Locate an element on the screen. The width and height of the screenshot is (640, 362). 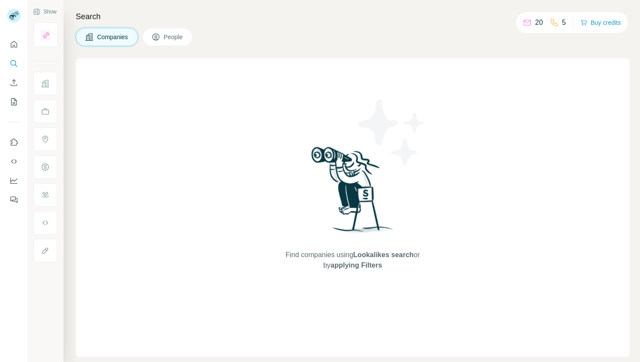
button: Search is located at coordinates (14, 64).